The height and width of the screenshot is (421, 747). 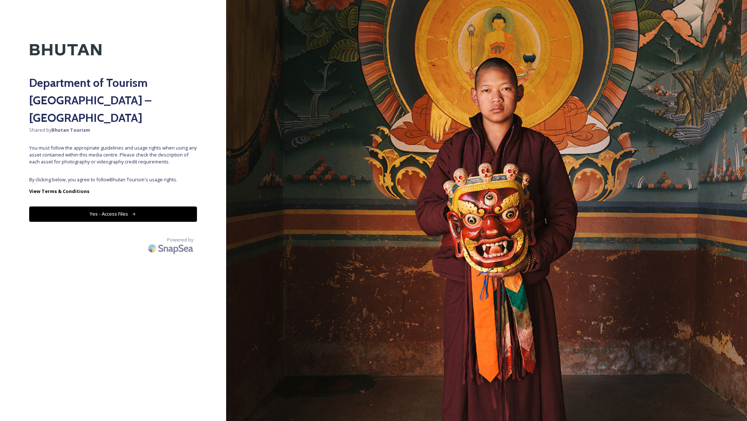 What do you see at coordinates (113, 191) in the screenshot?
I see `a: View Terms & Conditions` at bounding box center [113, 191].